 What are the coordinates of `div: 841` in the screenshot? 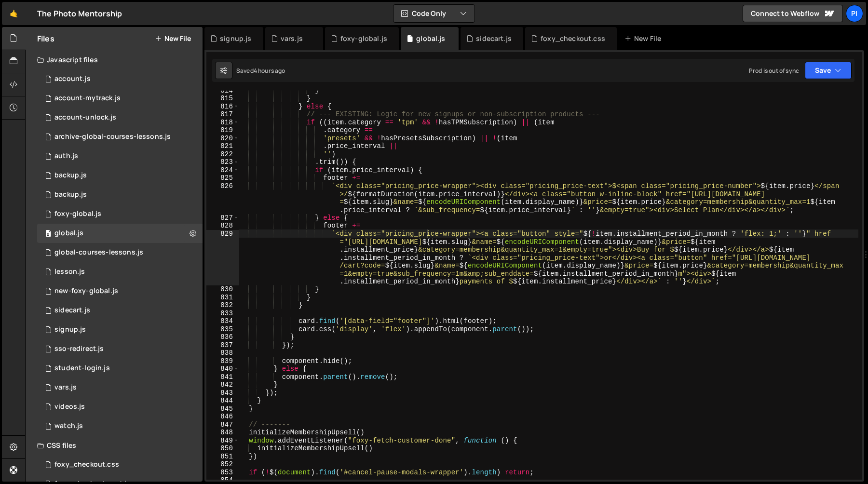 It's located at (223, 377).